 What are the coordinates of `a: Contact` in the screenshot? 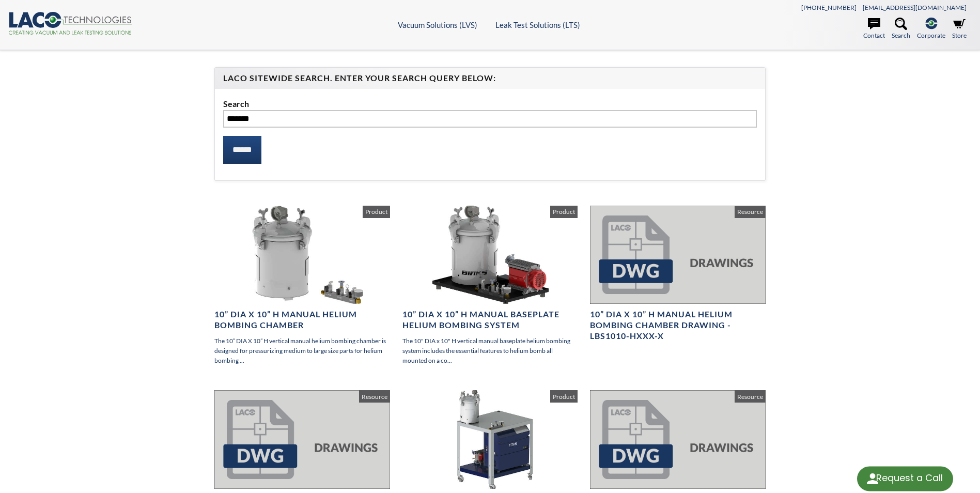 It's located at (874, 29).